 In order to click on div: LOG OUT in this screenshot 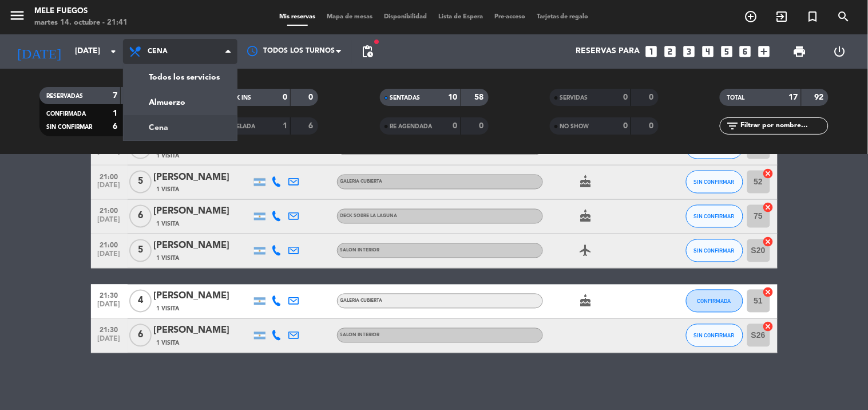, I will do `click(840, 52)`.